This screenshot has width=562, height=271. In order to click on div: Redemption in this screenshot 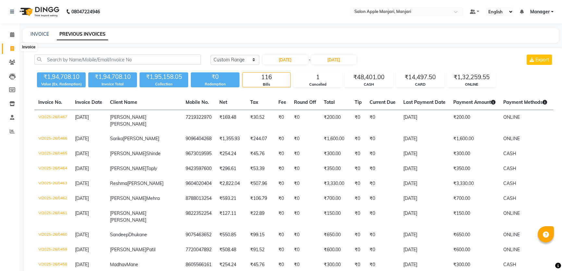, I will do `click(215, 84)`.